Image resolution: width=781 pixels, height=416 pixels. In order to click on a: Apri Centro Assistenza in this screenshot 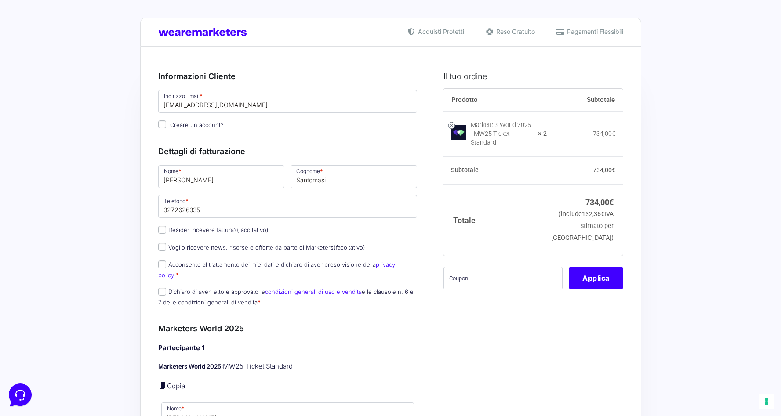, I will do `click(128, 113)`.